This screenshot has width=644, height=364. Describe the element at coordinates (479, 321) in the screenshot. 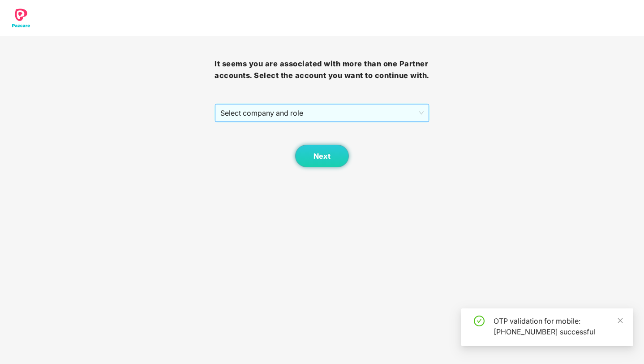

I see `span: check-circle` at that location.